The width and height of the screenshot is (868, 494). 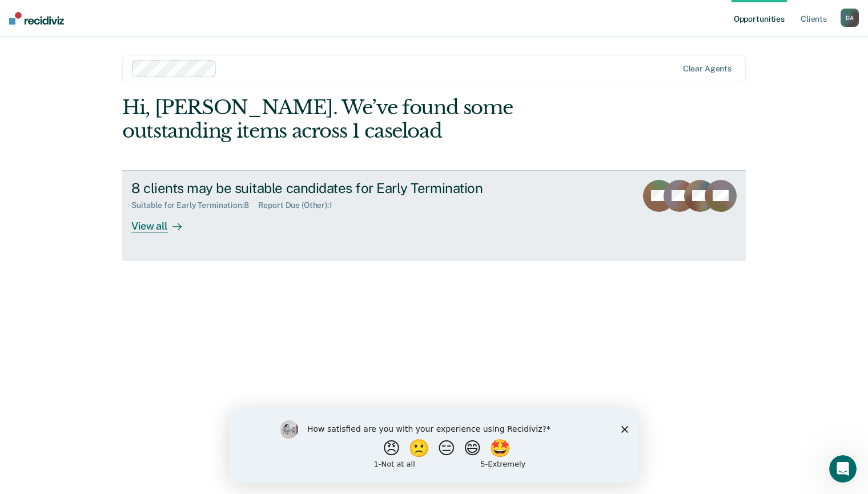 What do you see at coordinates (707, 68) in the screenshot?
I see `div: Clear agents` at bounding box center [707, 68].